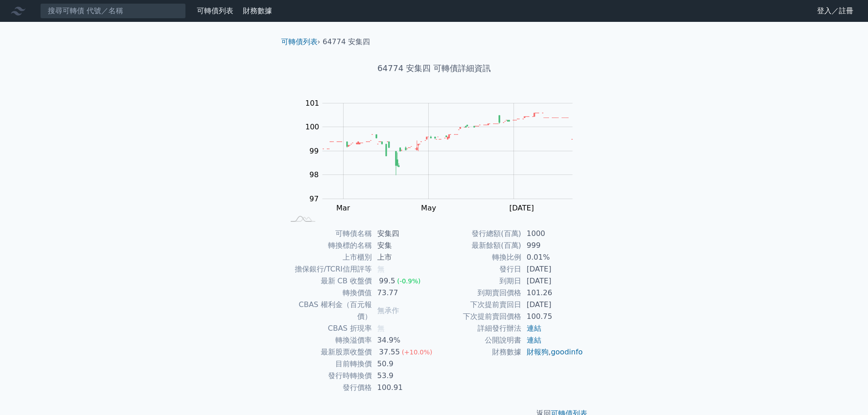 This screenshot has width=868, height=415. What do you see at coordinates (390, 352) in the screenshot?
I see `div: 37.55` at bounding box center [390, 352].